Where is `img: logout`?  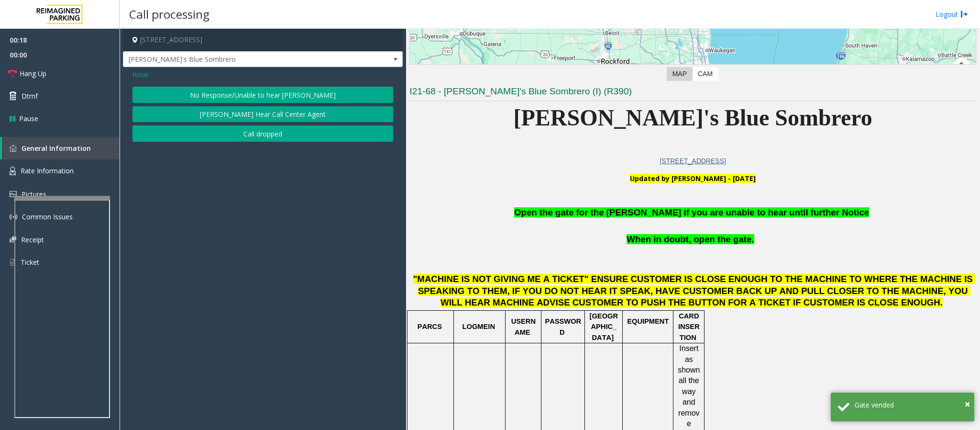
img: logout is located at coordinates (964, 14).